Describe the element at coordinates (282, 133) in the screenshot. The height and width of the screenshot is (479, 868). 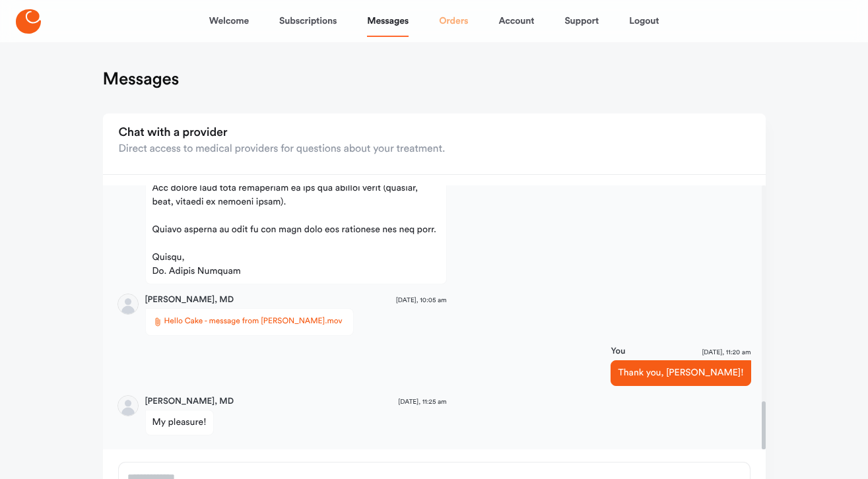
I see `div: Chat with a provider` at that location.